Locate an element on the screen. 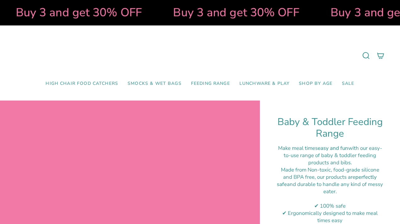 Image resolution: width=400 pixels, height=224 pixels. a: SALE is located at coordinates (349, 84).